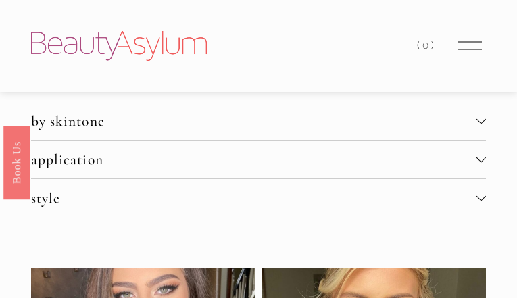 The width and height of the screenshot is (517, 298). Describe the element at coordinates (426, 45) in the screenshot. I see `a: (0)` at that location.